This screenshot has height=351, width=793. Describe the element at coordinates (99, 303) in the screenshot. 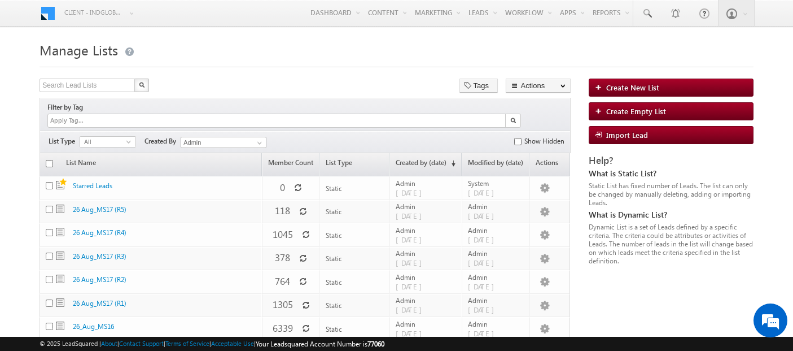

I see `a: 26 Aug_MS17 (R1)` at that location.